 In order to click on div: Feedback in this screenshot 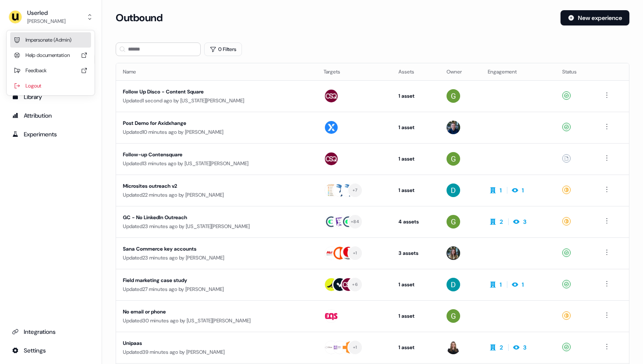, I will do `click(50, 70)`.